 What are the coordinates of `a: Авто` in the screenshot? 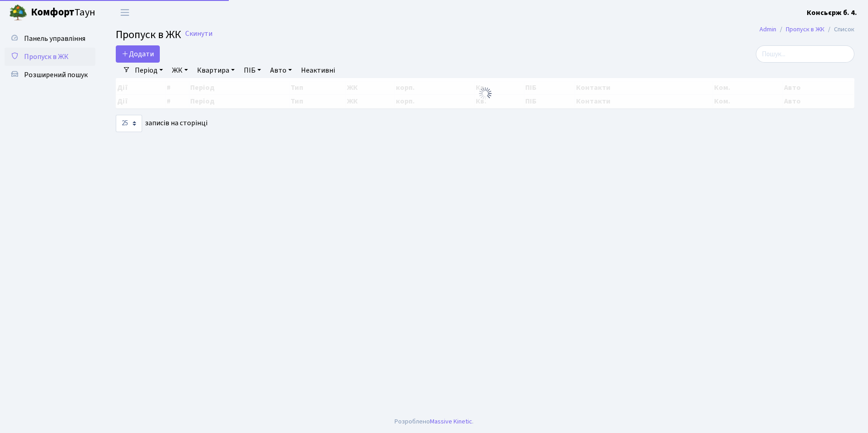 It's located at (281, 71).